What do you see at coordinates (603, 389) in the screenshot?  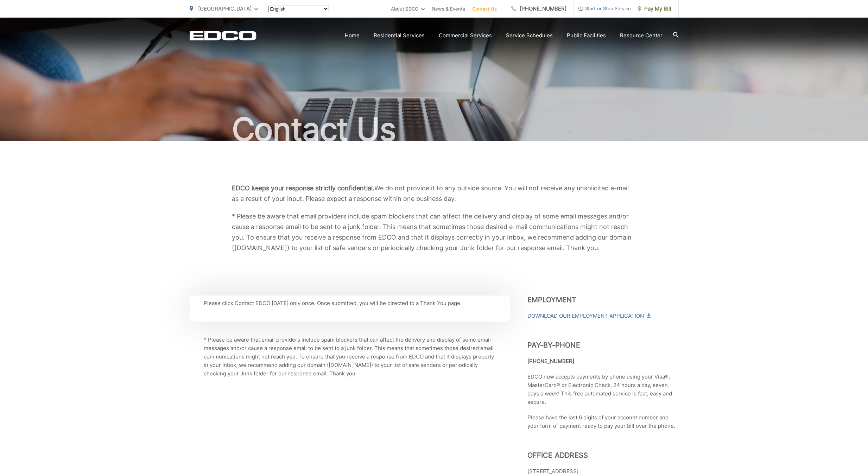 I see `p: EDCO now accepts payments by phone using your Visa®, MasterCard® or Electronic Check, 24 hours a ...` at bounding box center [603, 389].